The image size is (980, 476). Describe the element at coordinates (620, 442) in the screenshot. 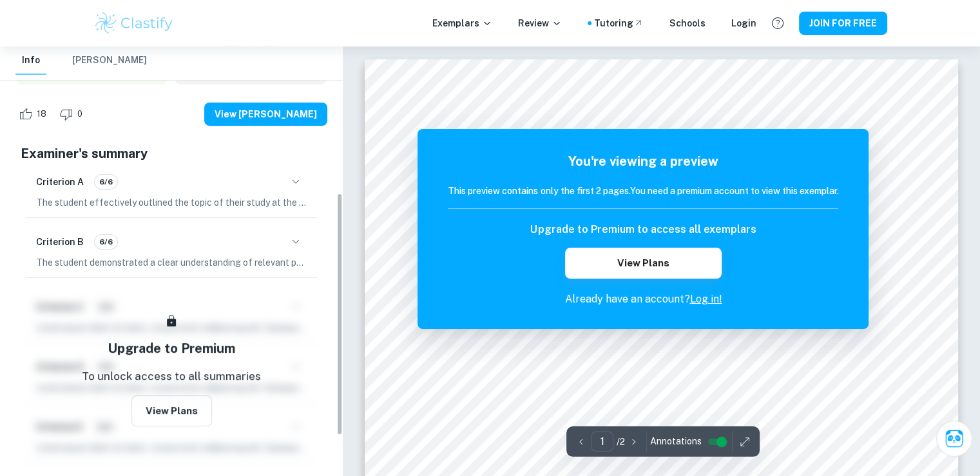

I see `p: / 2` at that location.